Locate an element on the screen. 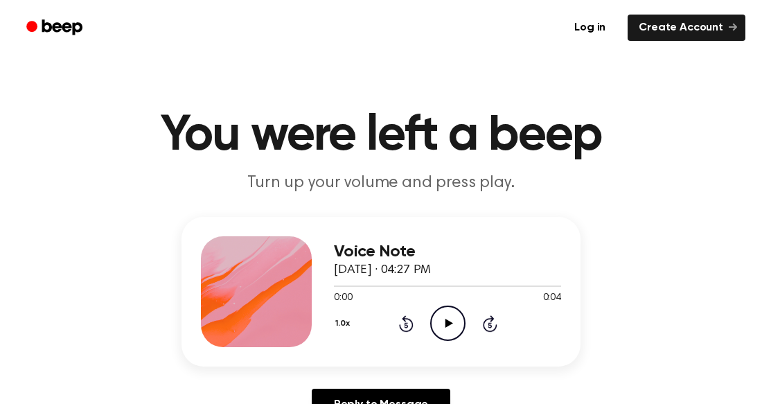 This screenshot has height=404, width=762. a: Beep is located at coordinates (55, 28).